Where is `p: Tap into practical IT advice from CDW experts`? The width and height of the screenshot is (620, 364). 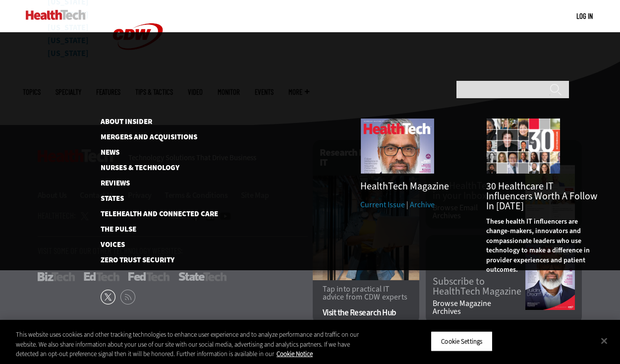
p: Tap into practical IT advice from CDW experts is located at coordinates (366, 293).